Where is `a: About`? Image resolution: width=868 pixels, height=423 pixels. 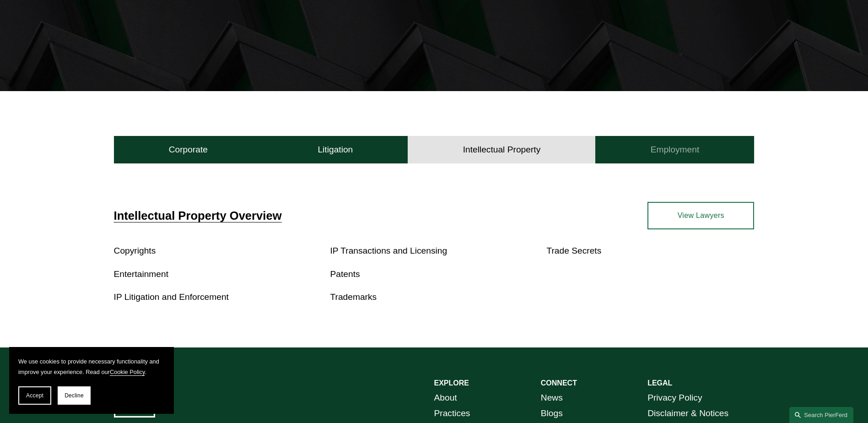 a: About is located at coordinates (445, 398).